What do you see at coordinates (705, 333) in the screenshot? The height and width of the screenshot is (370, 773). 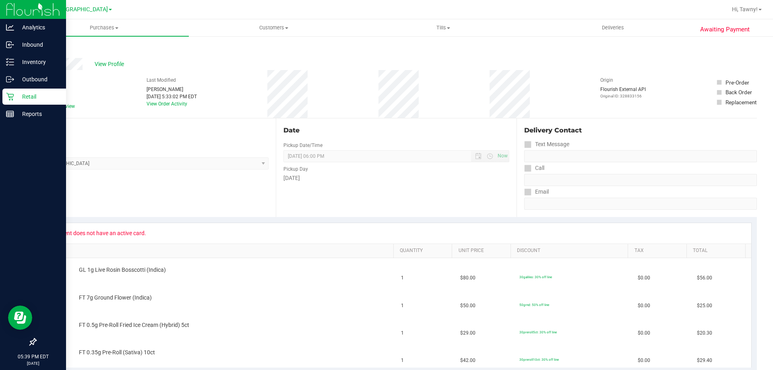 I see `span: $20.30` at bounding box center [705, 333].